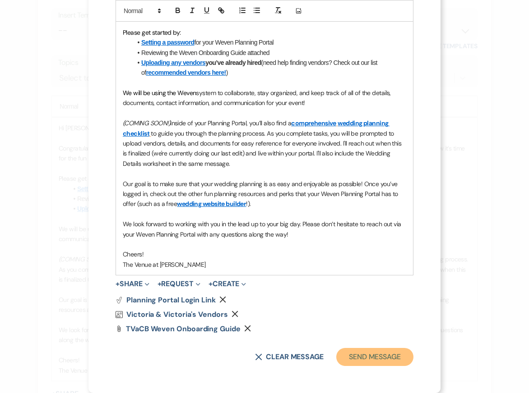  What do you see at coordinates (183, 329) in the screenshot?
I see `a: TVaCB Weven Onboarding Guide` at bounding box center [183, 329].